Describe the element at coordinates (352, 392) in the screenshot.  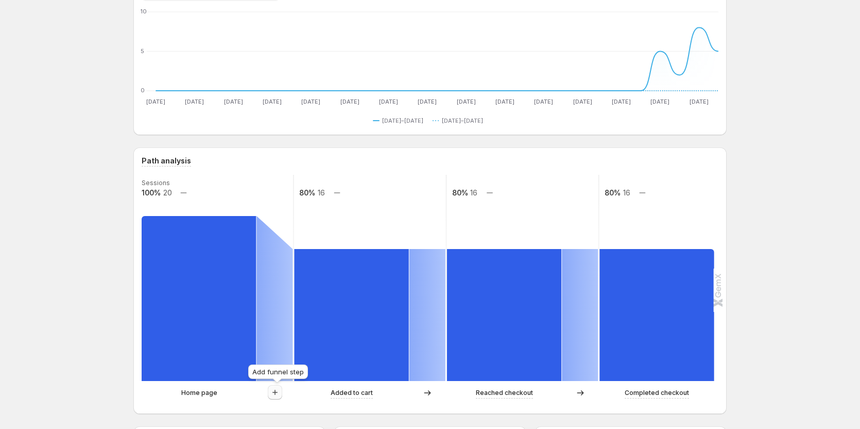
I see `p: Added to cart` at that location.